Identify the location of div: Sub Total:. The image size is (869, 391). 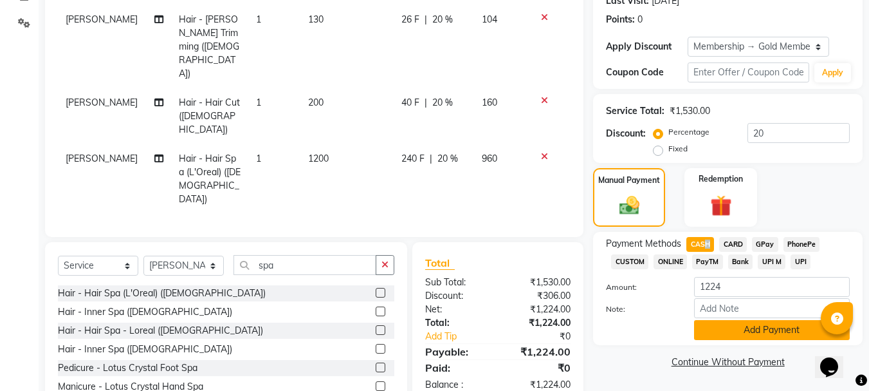
(457, 282).